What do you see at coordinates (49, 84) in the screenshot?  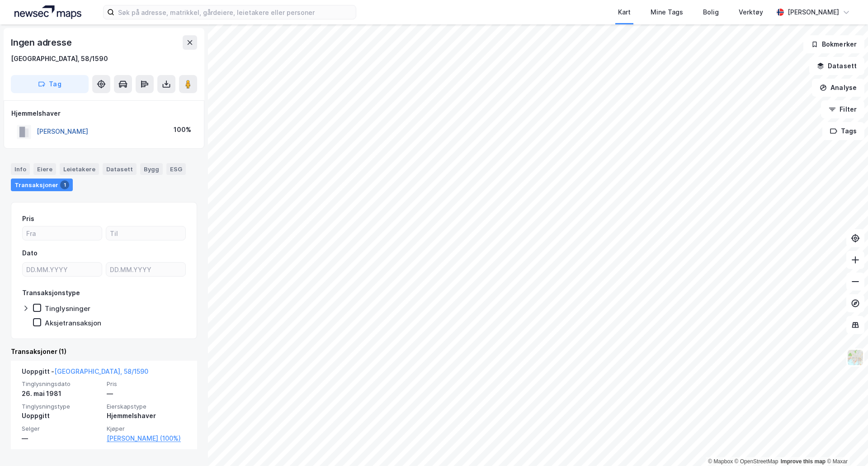 I see `button: Tag` at bounding box center [49, 84].